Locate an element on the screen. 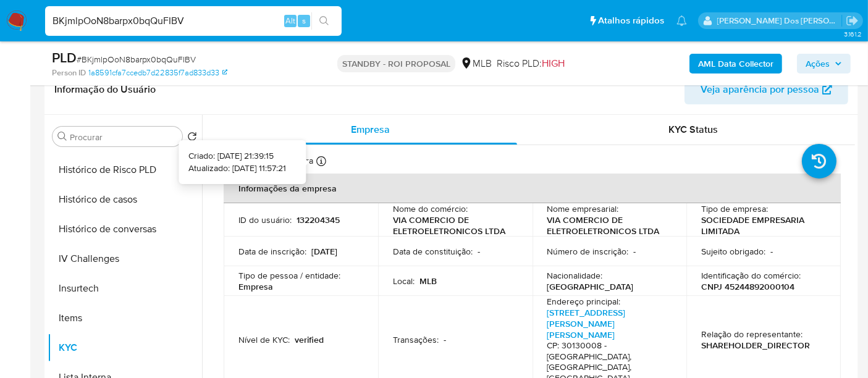 This screenshot has width=868, height=378. button: search-icon is located at coordinates (324, 21).